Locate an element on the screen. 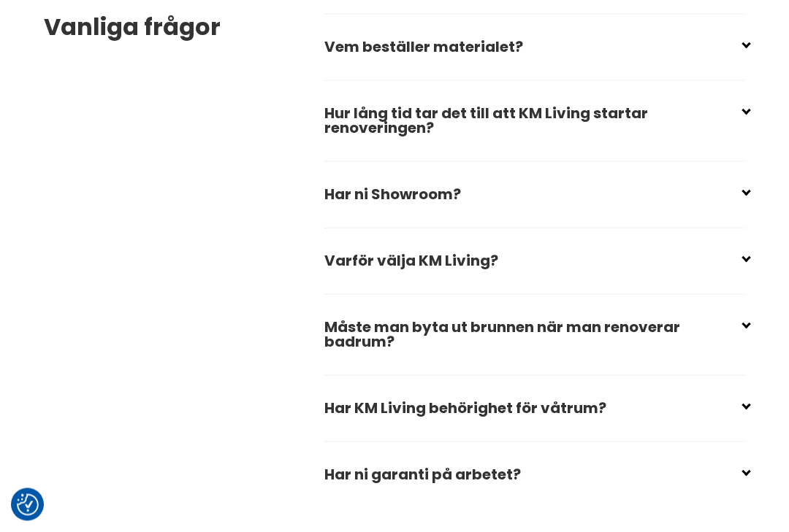 This screenshot has width=789, height=532. button: Samtyckesinställningar is located at coordinates (27, 505).